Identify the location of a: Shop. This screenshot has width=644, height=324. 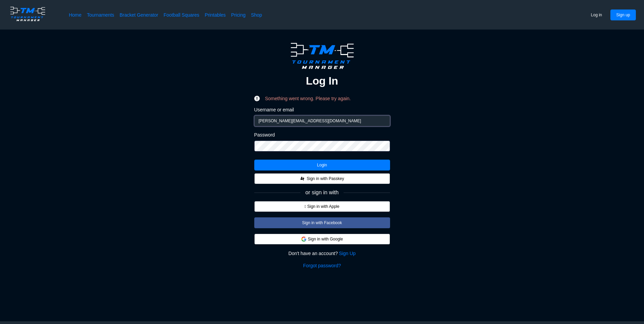
(256, 15).